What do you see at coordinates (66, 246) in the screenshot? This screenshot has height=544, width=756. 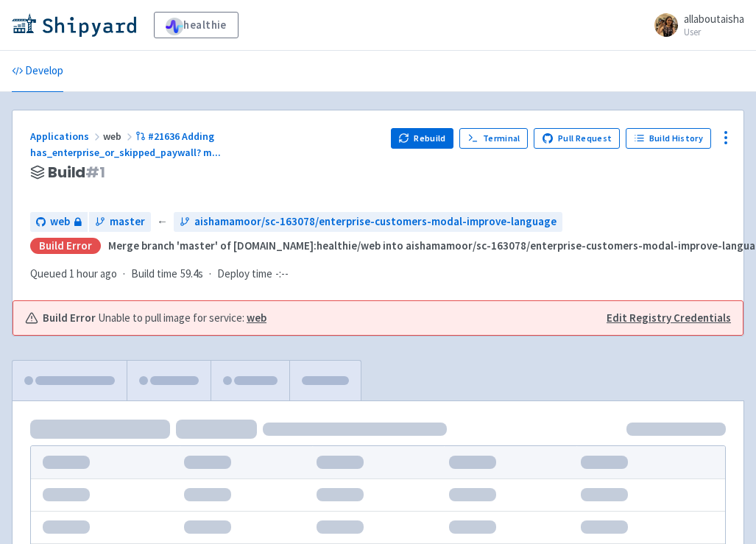 I see `div: Build Error` at bounding box center [66, 246].